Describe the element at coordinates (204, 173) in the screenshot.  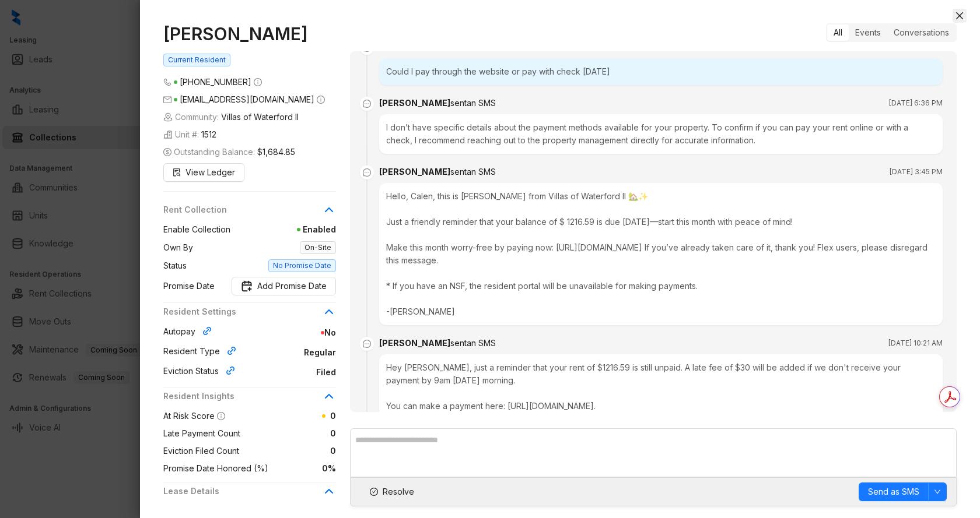
I see `button: View Ledger` at that location.